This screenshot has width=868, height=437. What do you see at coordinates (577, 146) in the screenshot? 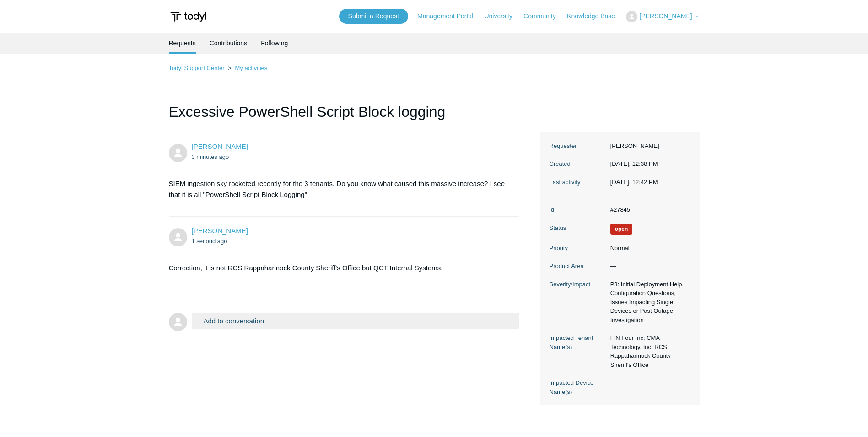
I see `dt: Requester` at bounding box center [577, 146].